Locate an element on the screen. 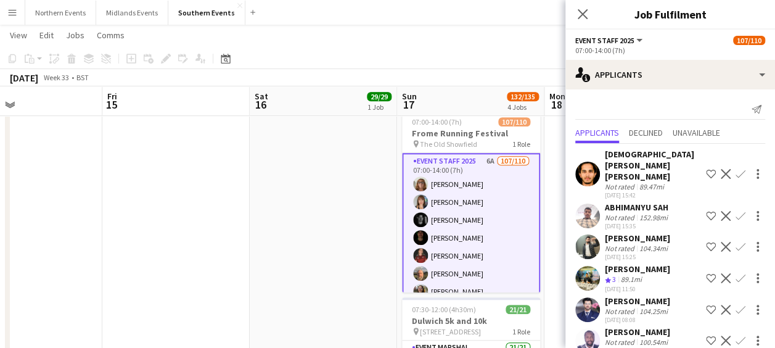  h3: Frome Running Festival is located at coordinates (471, 133).